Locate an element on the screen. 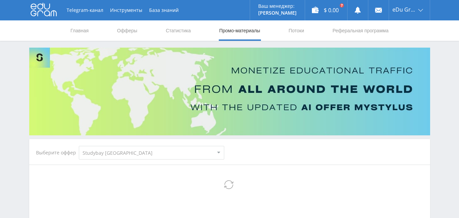  span: eDu Group is located at coordinates (404, 10).